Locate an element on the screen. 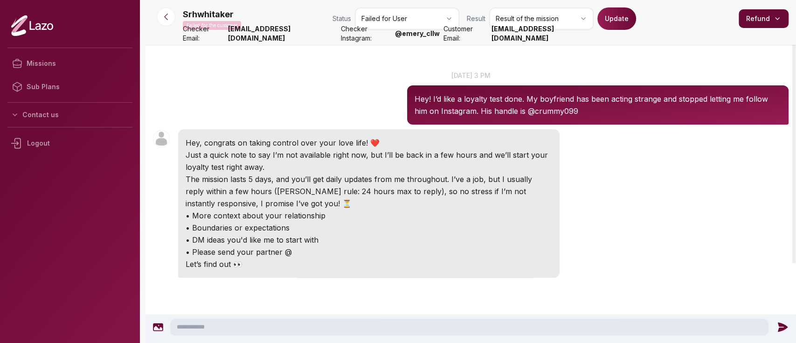 Image resolution: width=796 pixels, height=343 pixels. p: Hey! I’d like a loyalty test done. My boyfriend has been acting strange and stopped letting me fo... is located at coordinates (598, 105).